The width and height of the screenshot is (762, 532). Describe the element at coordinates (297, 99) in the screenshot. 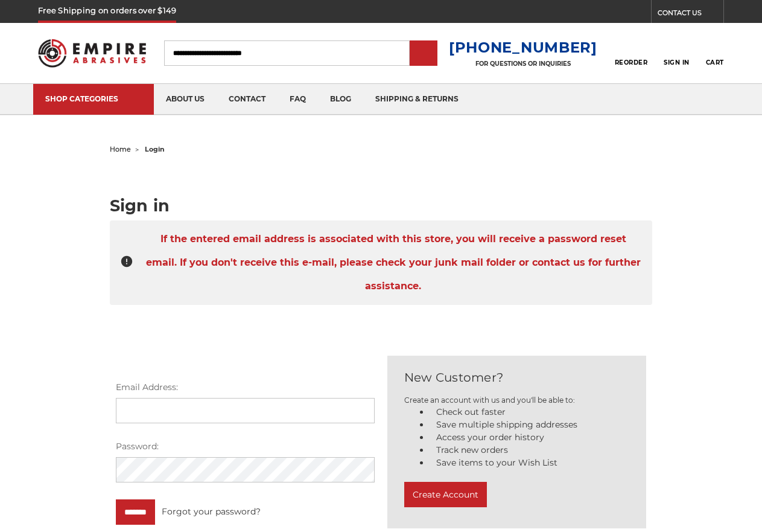

I see `a: faq` at that location.